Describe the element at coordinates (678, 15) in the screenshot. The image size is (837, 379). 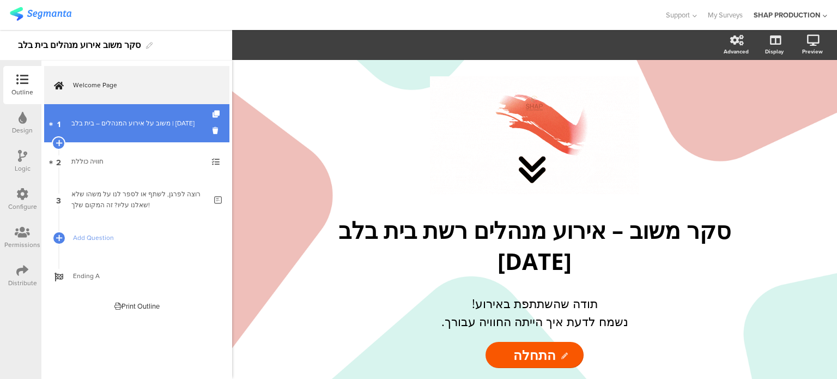
I see `span: Support` at that location.